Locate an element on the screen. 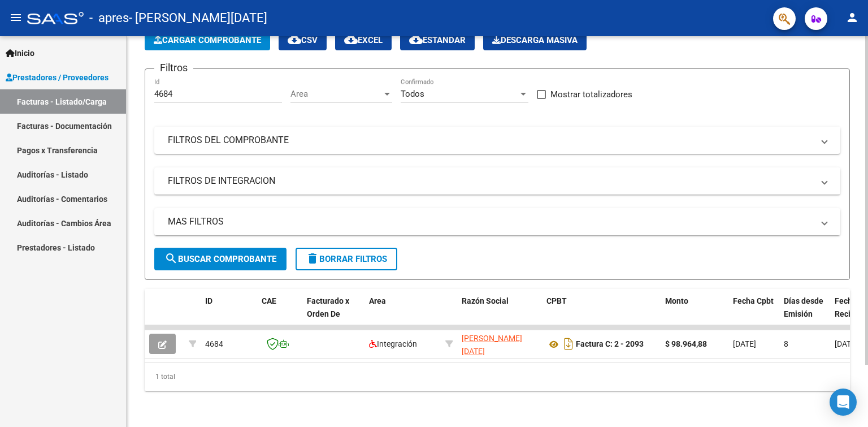 The width and height of the screenshot is (868, 427). mat-expansion-panel-header: FILTROS DEL COMPROBANTE is located at coordinates (497, 140).